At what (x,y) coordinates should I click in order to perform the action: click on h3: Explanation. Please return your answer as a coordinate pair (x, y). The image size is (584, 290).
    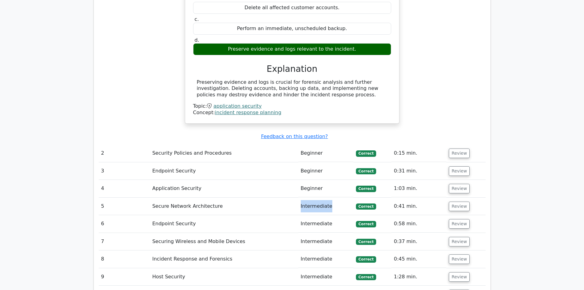
    Looking at the image, I should click on (292, 69).